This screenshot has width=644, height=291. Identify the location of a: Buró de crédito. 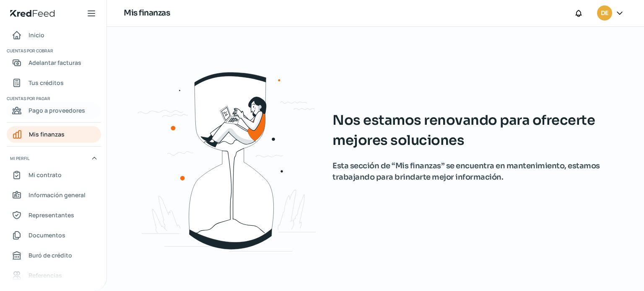
(53, 256).